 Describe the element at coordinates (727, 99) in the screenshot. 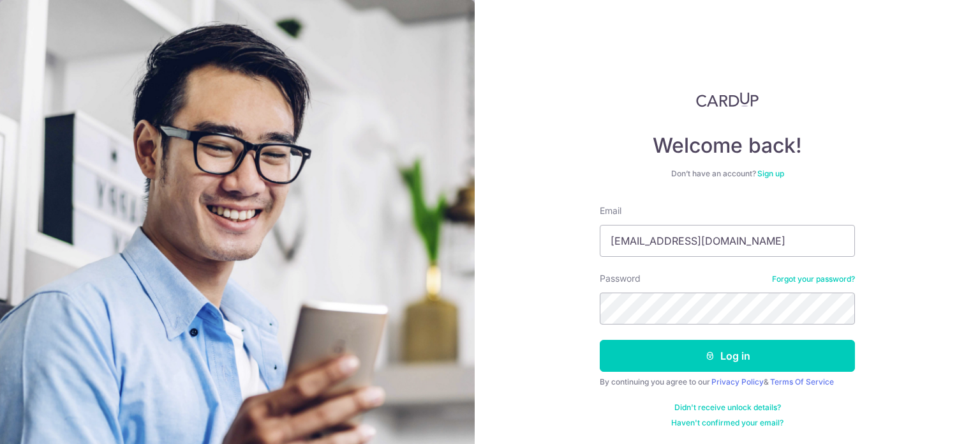

I see `img: CardUp Logo` at that location.